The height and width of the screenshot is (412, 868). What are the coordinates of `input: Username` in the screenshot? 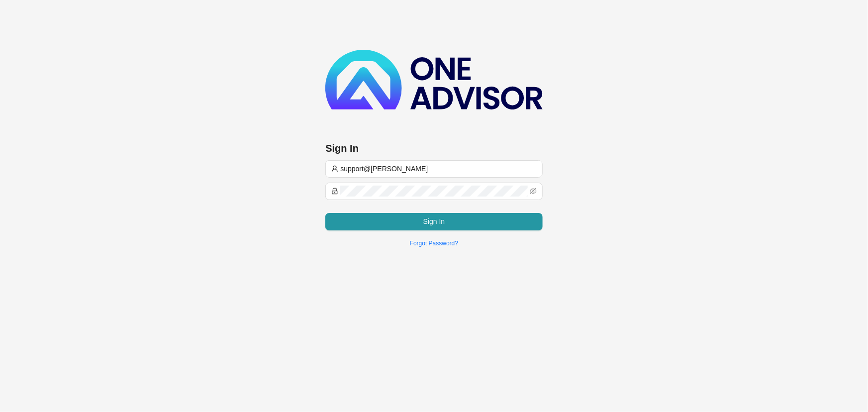 It's located at (438, 168).